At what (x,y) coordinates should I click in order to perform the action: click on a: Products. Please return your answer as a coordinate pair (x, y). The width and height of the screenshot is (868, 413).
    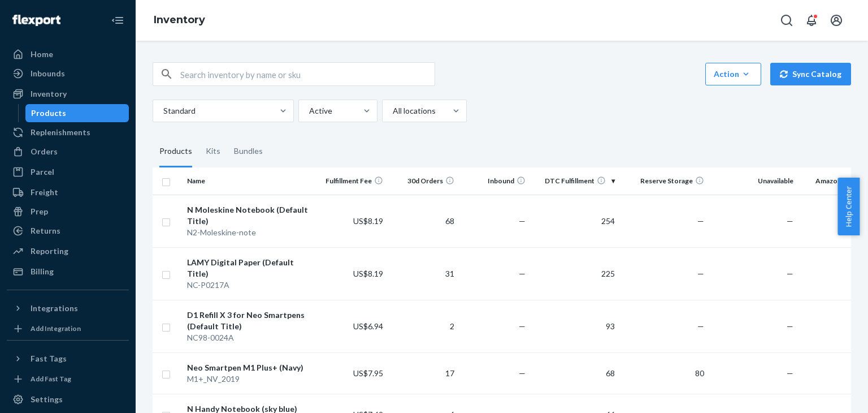
    Looking at the image, I should click on (77, 113).